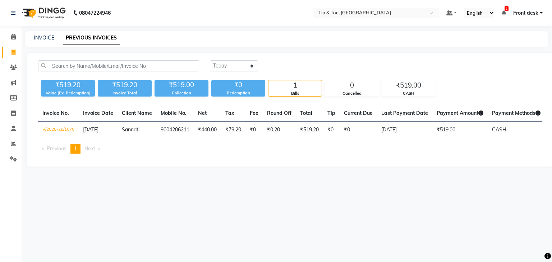  I want to click on span: Tax, so click(229, 113).